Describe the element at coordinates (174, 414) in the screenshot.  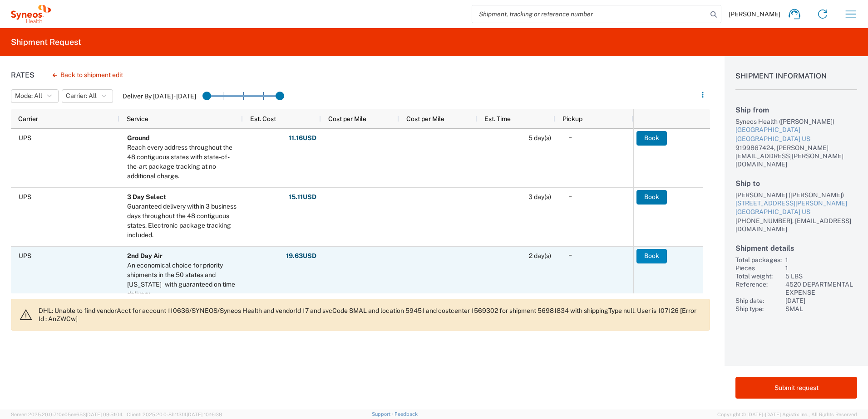
I see `span: Client: 2025.20.0-8b113f4` at that location.